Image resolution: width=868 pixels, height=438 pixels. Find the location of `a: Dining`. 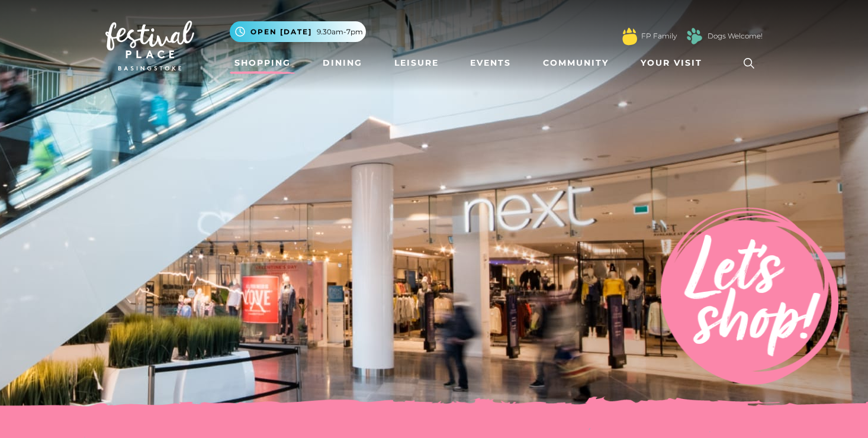

a: Dining is located at coordinates (342, 63).